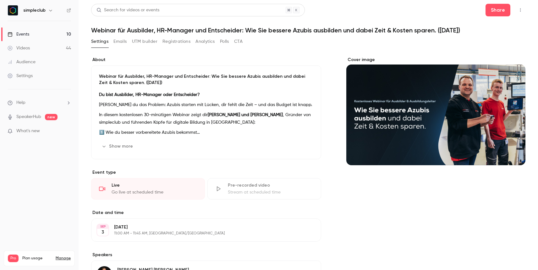  What do you see at coordinates (206, 60) in the screenshot?
I see `label: About` at bounding box center [206, 60].